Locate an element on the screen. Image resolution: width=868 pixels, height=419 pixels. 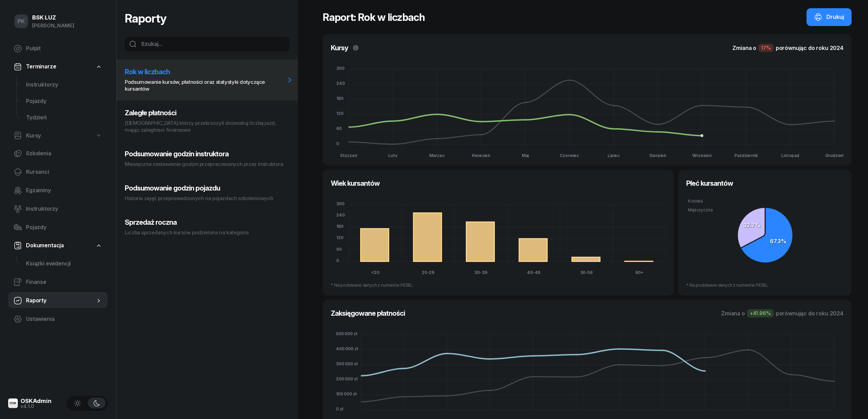
h3: Podsumowanie godzin pojazdu is located at coordinates (205, 188).